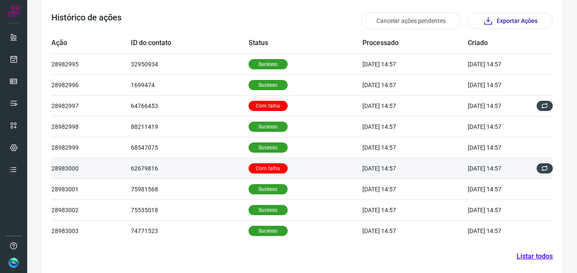 Image resolution: width=577 pixels, height=273 pixels. I want to click on td: 64766453, so click(189, 105).